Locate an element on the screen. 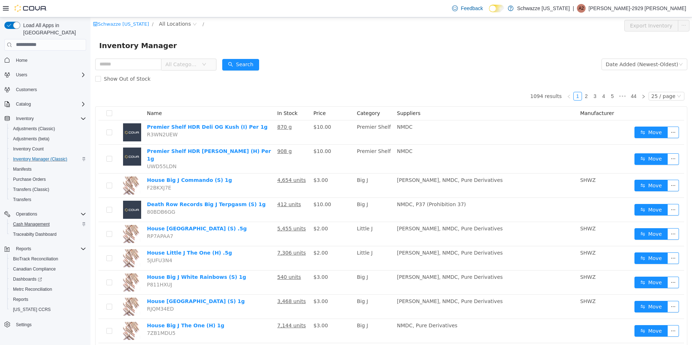 The width and height of the screenshot is (692, 345). span: Purchase Orders is located at coordinates (29, 179).